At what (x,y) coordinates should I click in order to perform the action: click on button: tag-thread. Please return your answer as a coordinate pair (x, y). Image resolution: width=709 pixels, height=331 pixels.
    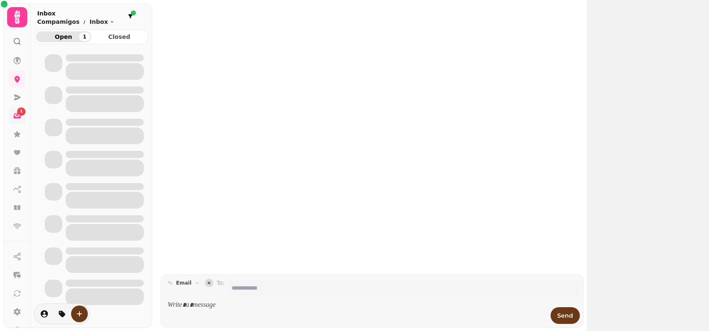
    Looking at the image, I should click on (62, 314).